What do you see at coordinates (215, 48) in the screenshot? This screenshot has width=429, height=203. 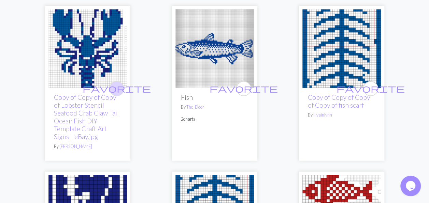 I see `img: fish` at bounding box center [215, 48].